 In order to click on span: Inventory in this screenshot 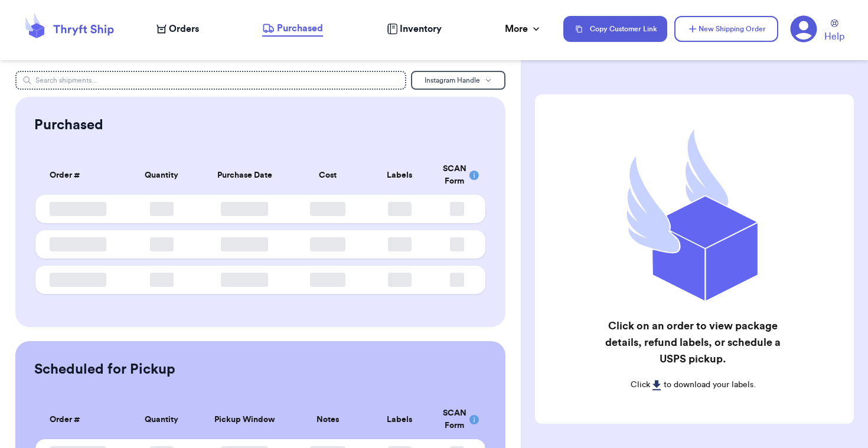, I will do `click(420, 29)`.